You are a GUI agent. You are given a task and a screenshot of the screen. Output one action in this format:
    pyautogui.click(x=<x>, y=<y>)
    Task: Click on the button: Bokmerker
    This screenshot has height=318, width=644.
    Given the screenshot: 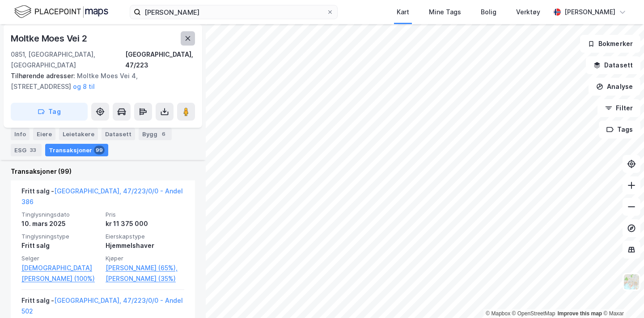 What is the action you would take?
    pyautogui.click(x=610, y=44)
    